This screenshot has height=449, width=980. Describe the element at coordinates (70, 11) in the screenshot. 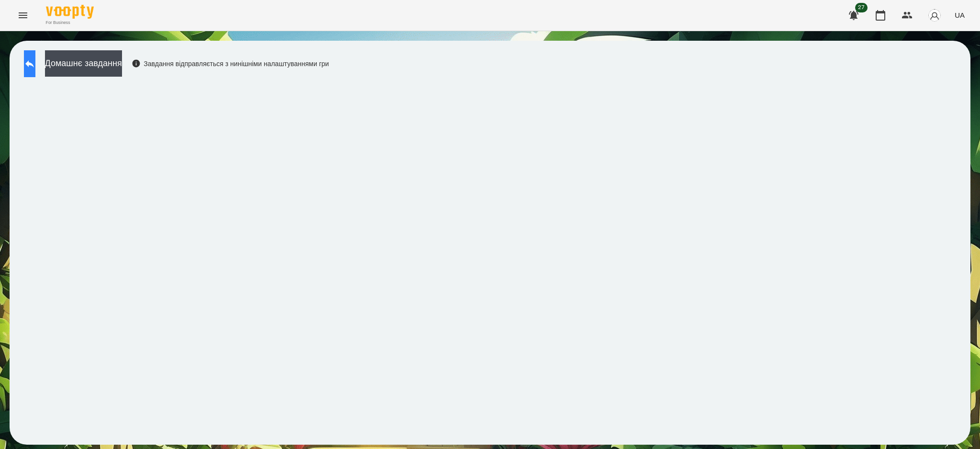

I see `img: Voopty Logo` at that location.